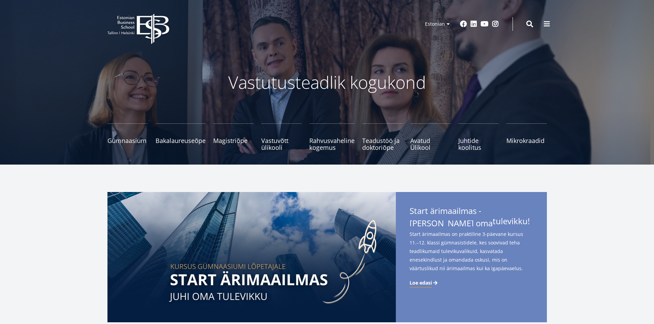 This screenshot has height=324, width=654. I want to click on span: Start ärimaailmas on praktiline 3-päevane kursus 11.–12. klassi gümnasistidele, kes soovivad teha..., so click(471, 251).